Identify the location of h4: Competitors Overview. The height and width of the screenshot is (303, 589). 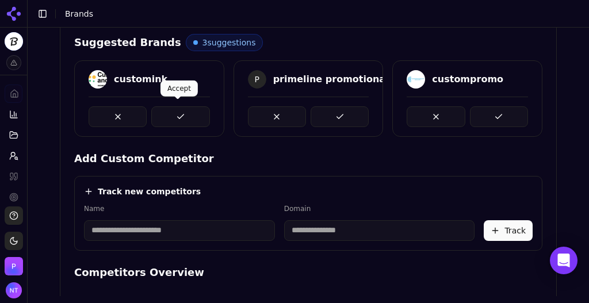
(308, 273).